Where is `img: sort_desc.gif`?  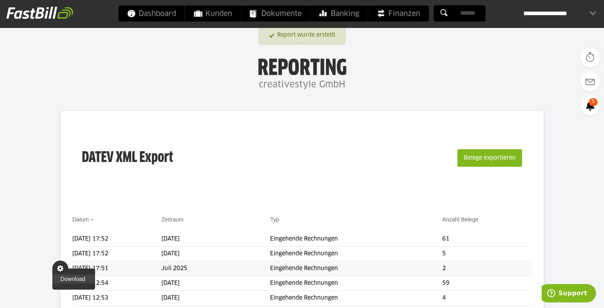
img: sort_desc.gif is located at coordinates (93, 220).